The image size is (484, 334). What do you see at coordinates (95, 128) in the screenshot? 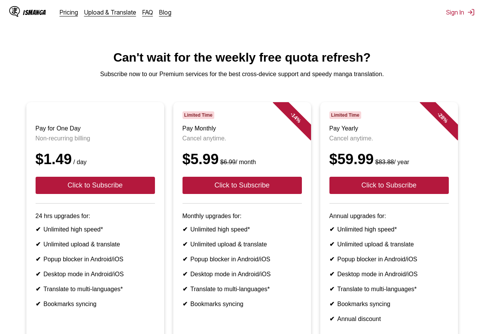
I see `h3: Pay for One Day` at bounding box center [95, 128].